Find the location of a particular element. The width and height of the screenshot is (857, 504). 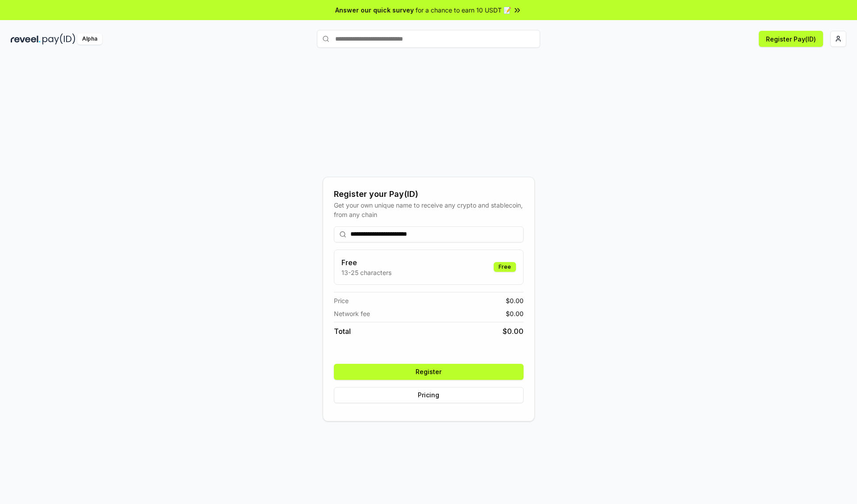

p: 13-25 characters is located at coordinates (367, 272).